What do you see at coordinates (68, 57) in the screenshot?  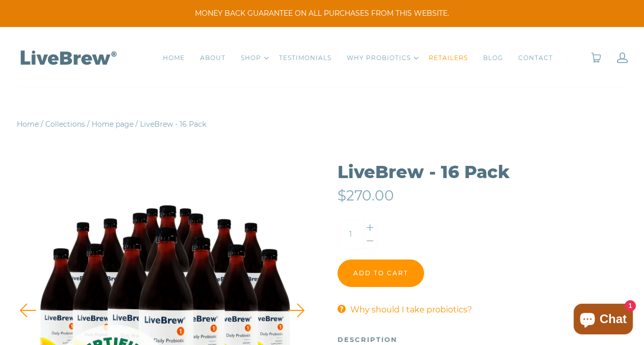 I see `img: LiveBrew` at bounding box center [68, 57].